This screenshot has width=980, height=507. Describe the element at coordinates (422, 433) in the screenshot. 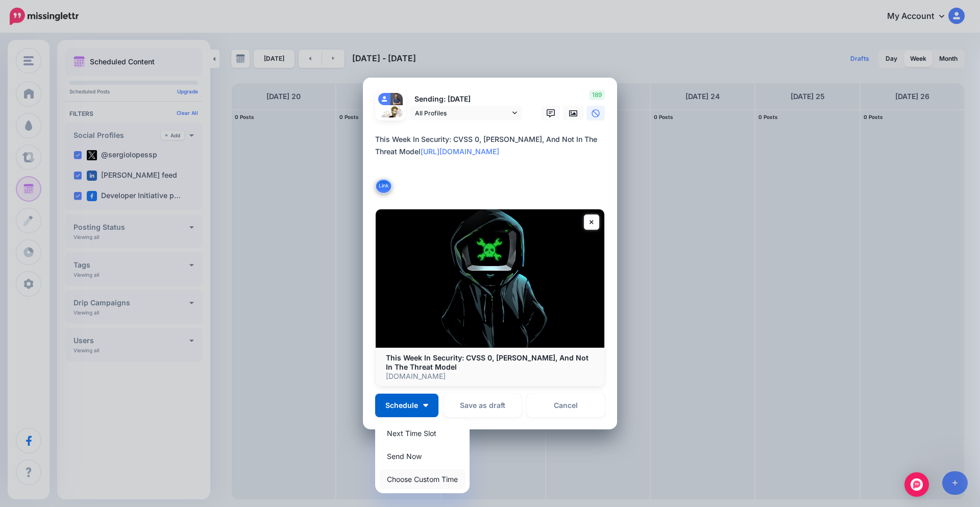

I see `a: Next Time Slot` at that location.